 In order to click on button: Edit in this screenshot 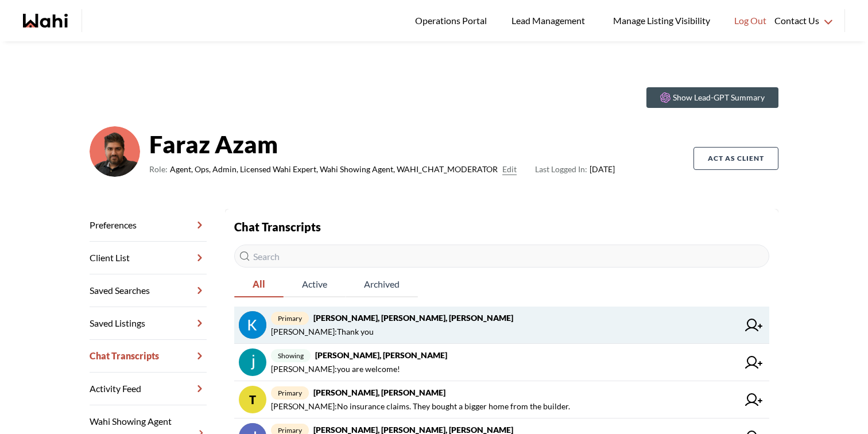, I will do `click(510, 169)`.